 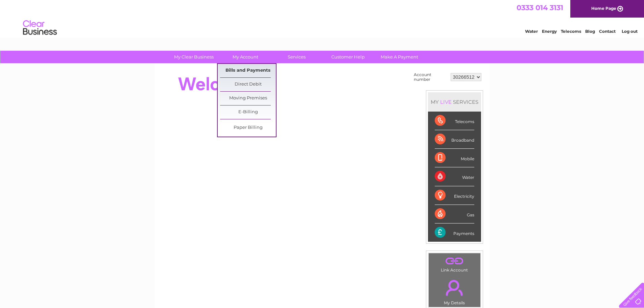 I want to click on div: LIVE, so click(x=446, y=102).